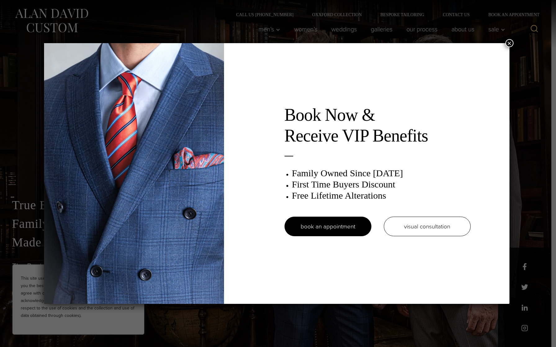  Describe the element at coordinates (381, 184) in the screenshot. I see `h3: First Time Buyers Discount` at that location.